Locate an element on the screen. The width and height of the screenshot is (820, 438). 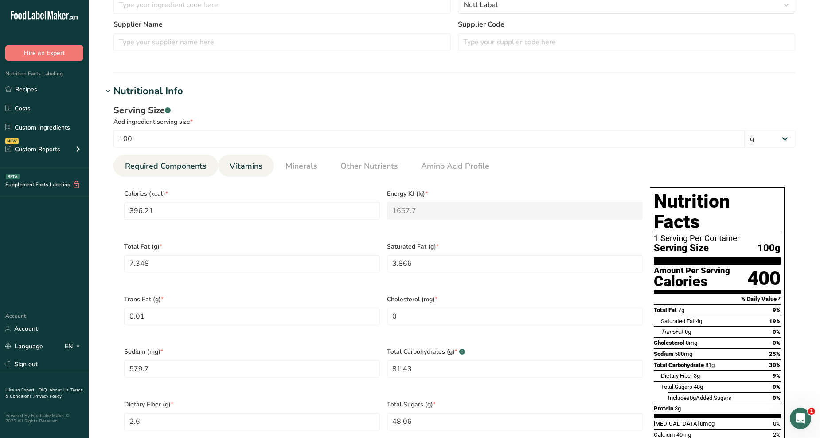
span: Calories (kcal) is located at coordinates (252, 193).